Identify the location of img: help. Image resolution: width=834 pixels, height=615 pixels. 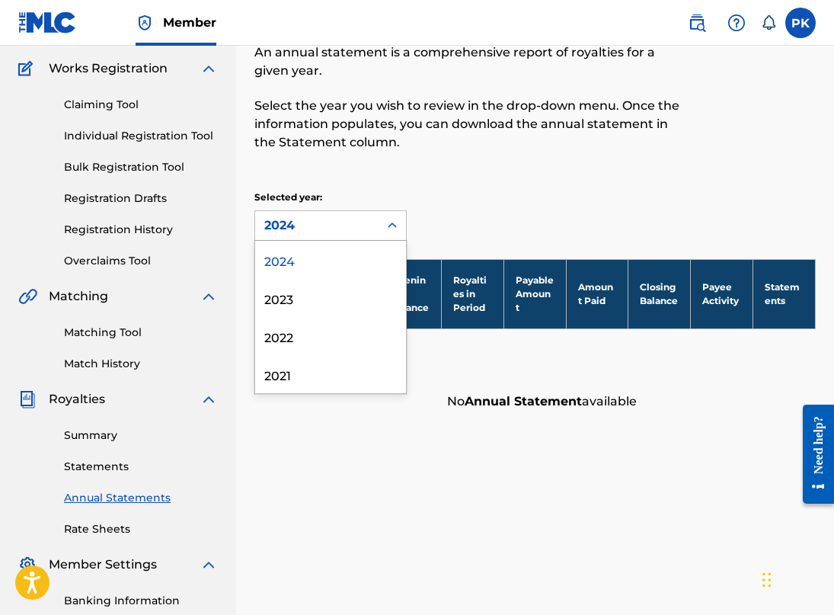
(736, 23).